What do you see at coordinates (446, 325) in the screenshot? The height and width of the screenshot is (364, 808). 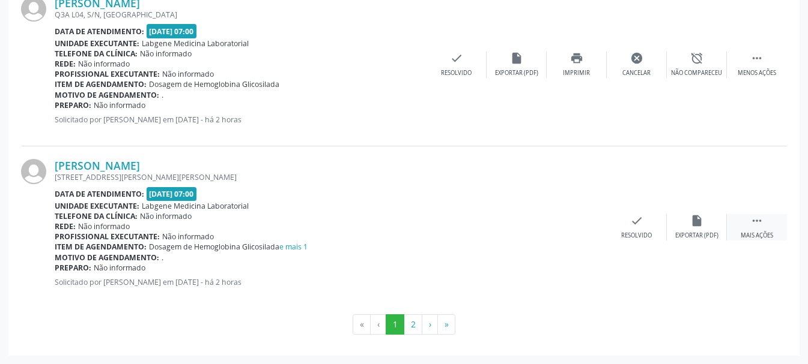 I see `button: Go to last page` at bounding box center [446, 325].